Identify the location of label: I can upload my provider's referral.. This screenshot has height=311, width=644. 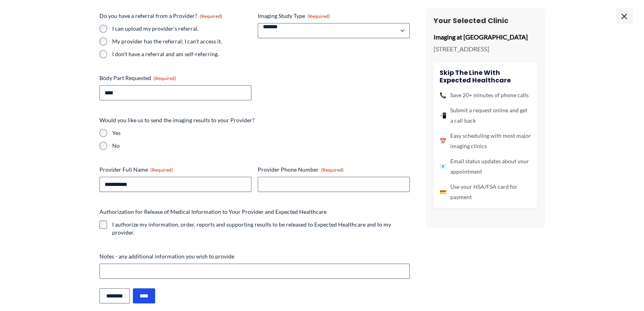
(182, 28).